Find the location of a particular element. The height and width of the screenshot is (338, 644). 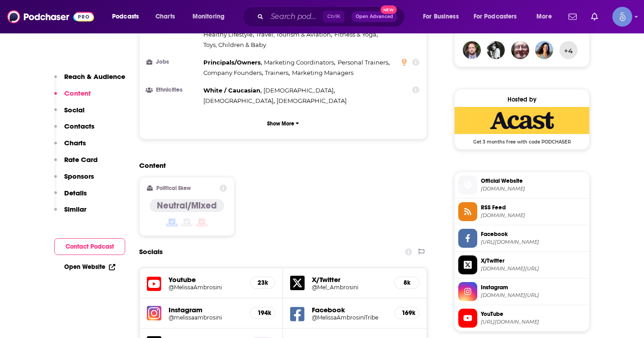

span: melissaambrosini.com is located at coordinates (533, 189).